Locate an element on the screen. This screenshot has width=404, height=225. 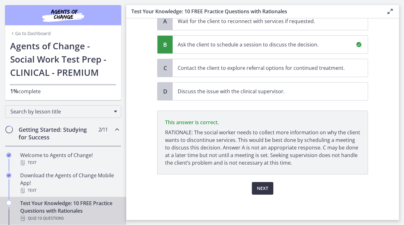
div: Quiz is located at coordinates (69, 218).